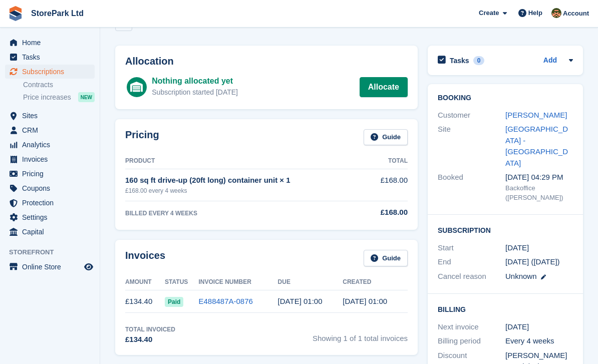 This screenshot has height=364, width=598. What do you see at coordinates (505, 309) in the screenshot?
I see `h2: Billing` at bounding box center [505, 309].